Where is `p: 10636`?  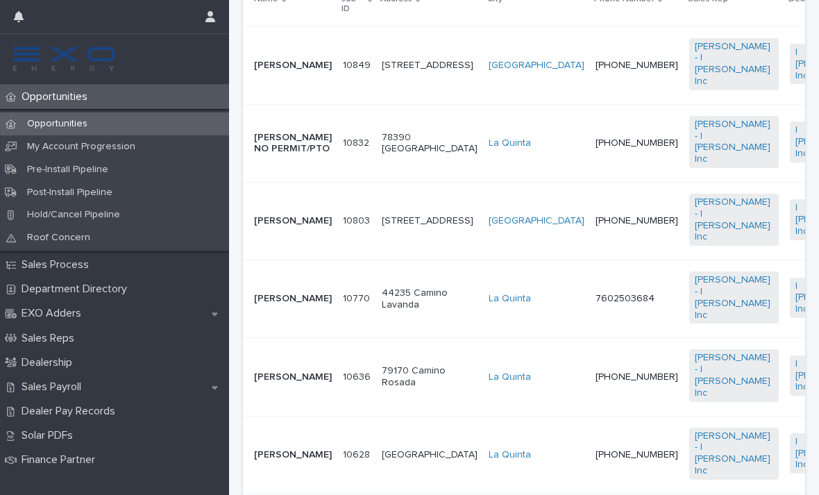
p: 10636 is located at coordinates (358, 375).